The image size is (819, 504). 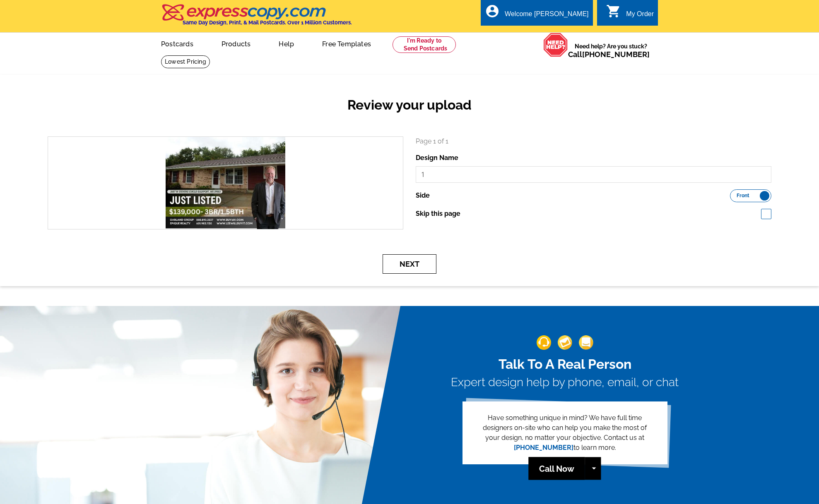 I want to click on button: Next, so click(x=409, y=264).